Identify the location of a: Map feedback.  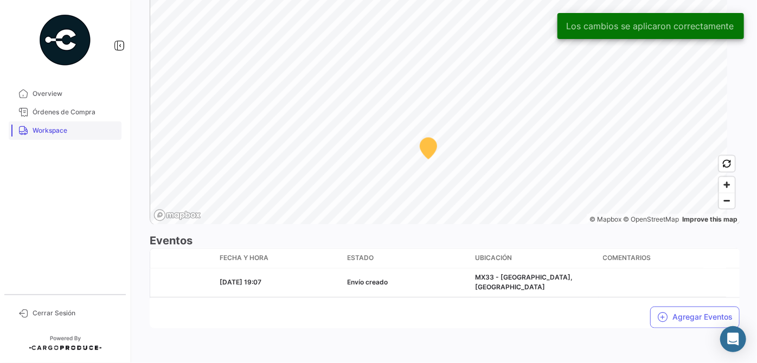
(710, 219).